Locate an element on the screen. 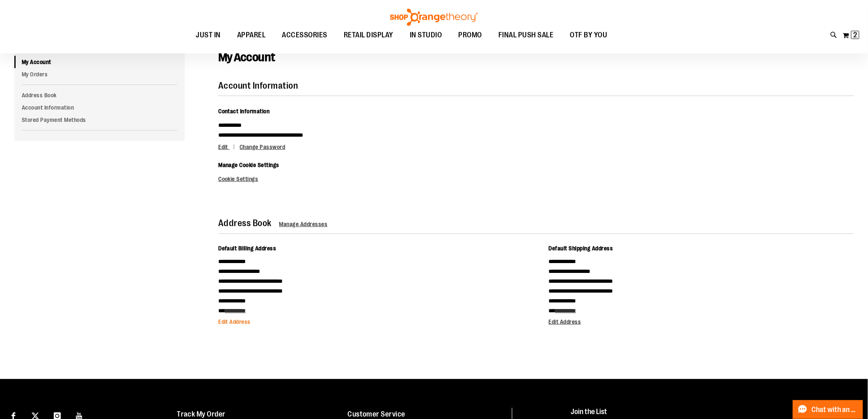 The width and height of the screenshot is (868, 419). span: ACCESSORIES is located at coordinates (305, 35).